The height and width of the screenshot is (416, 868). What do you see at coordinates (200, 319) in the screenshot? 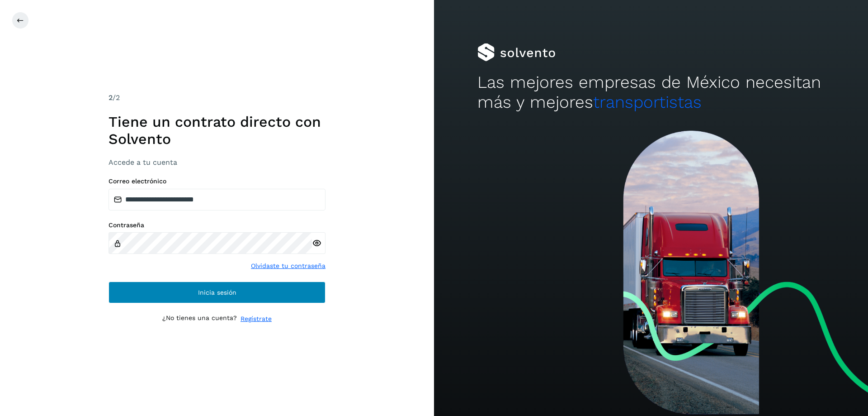
I see `p: ¿No tienes una cuenta?` at bounding box center [200, 319].